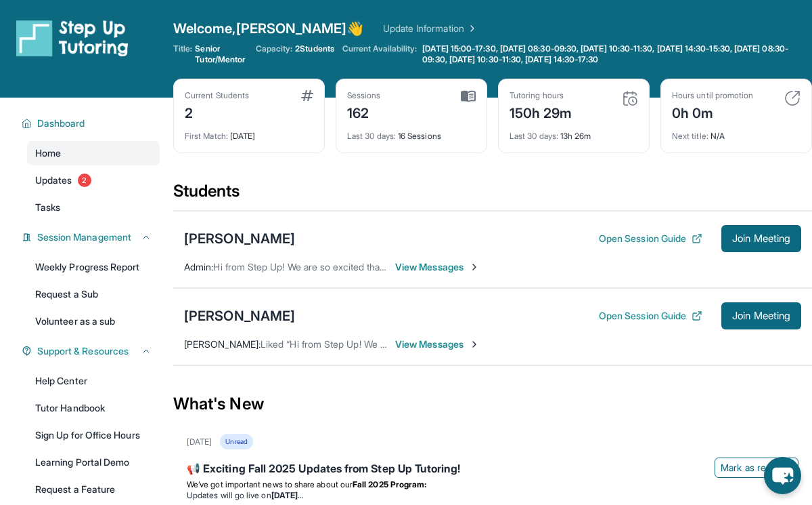 Image resolution: width=812 pixels, height=505 pixels. Describe the element at coordinates (93, 435) in the screenshot. I see `a: Sign Up for Office Hours` at that location.